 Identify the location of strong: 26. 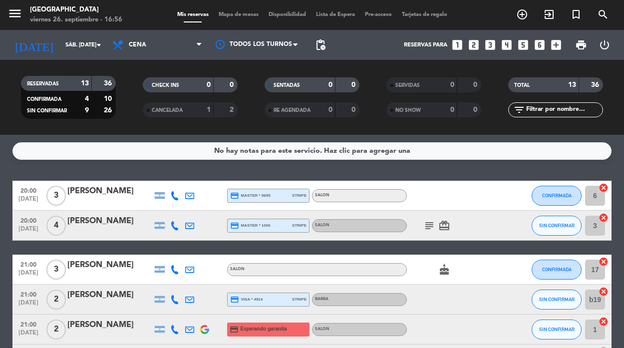
(109, 110).